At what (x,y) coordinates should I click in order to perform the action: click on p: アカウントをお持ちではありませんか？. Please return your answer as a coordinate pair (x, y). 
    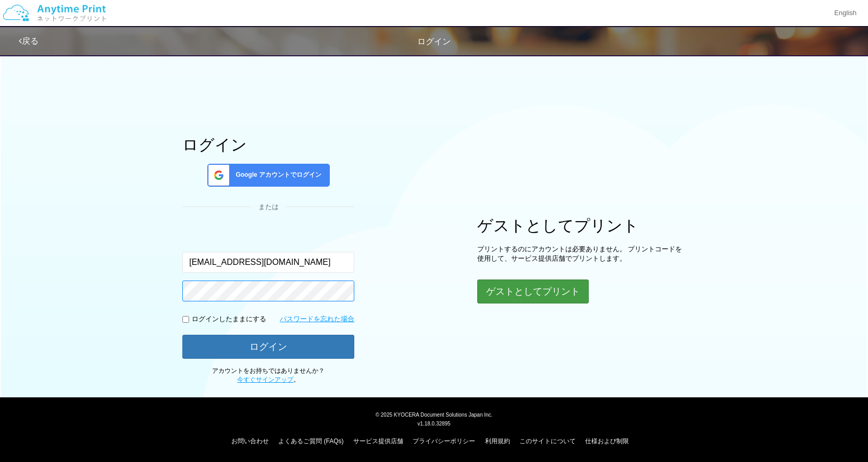
    Looking at the image, I should click on (268, 375).